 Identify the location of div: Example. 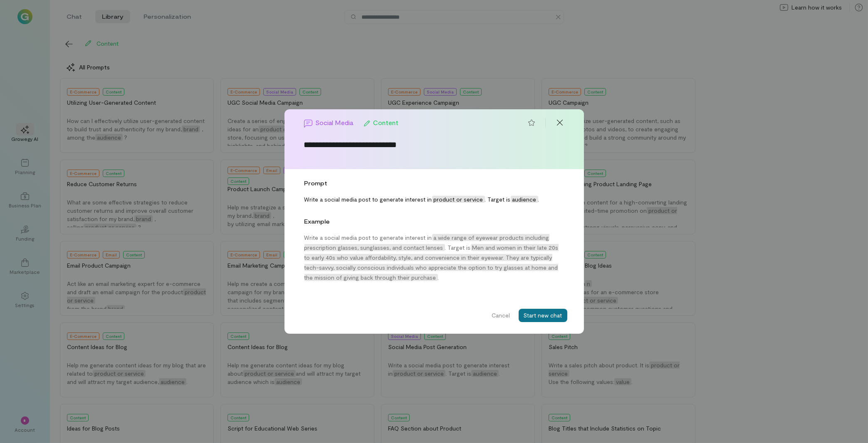
(434, 222).